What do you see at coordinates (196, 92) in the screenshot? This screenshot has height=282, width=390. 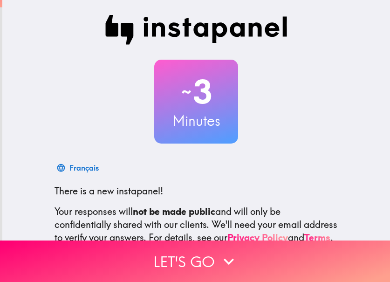 I see `h2: 3` at bounding box center [196, 92].